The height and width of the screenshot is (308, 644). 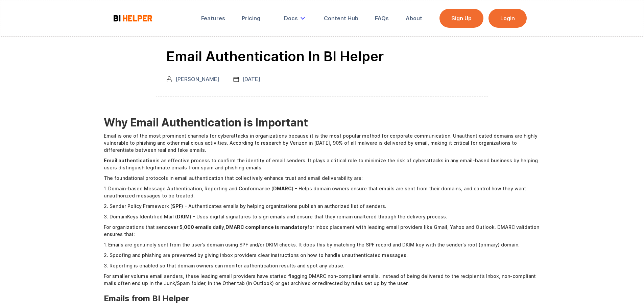 I want to click on p: For smaller volume email senders, these leading email providers have started flagging DMARC non-c..., so click(x=322, y=279).